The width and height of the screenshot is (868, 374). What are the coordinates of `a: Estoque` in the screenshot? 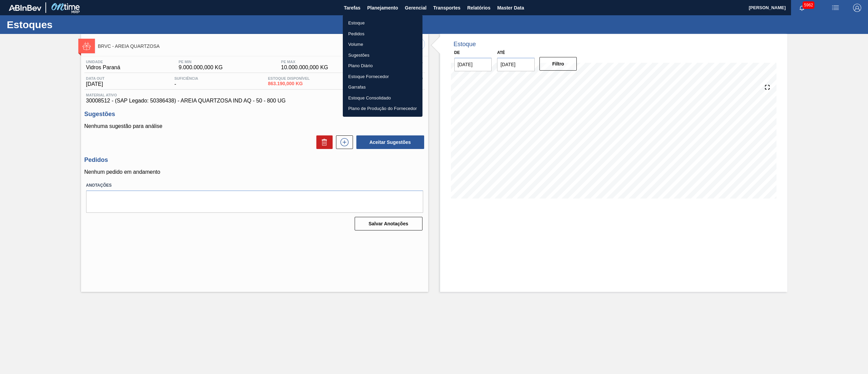 It's located at (383, 23).